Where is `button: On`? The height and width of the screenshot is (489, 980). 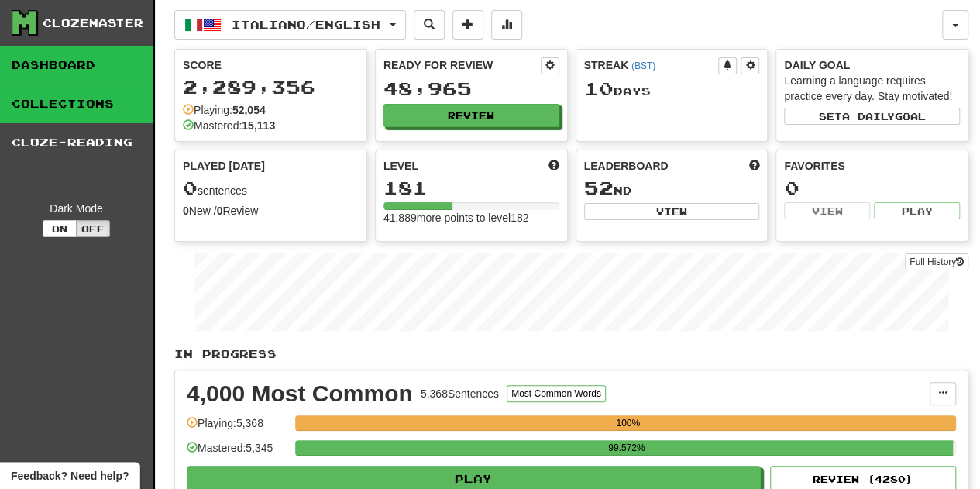 button: On is located at coordinates (60, 228).